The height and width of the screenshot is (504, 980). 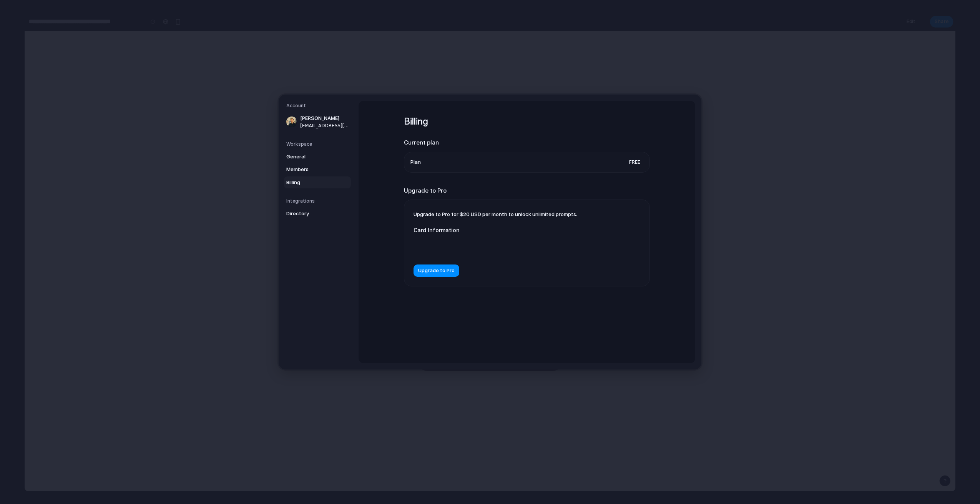 What do you see at coordinates (527, 143) in the screenshot?
I see `h2: Current plan` at bounding box center [527, 143].